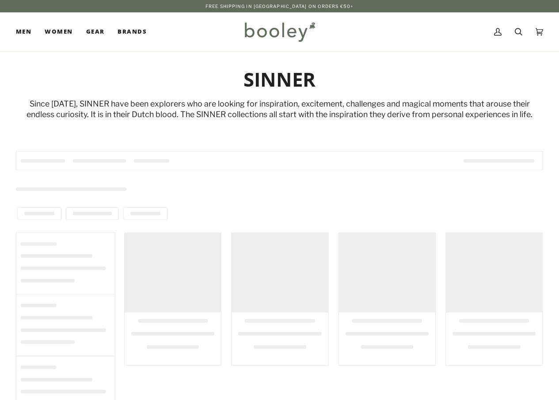 Image resolution: width=559 pixels, height=400 pixels. What do you see at coordinates (279, 79) in the screenshot?
I see `h1: SINNER` at bounding box center [279, 79].